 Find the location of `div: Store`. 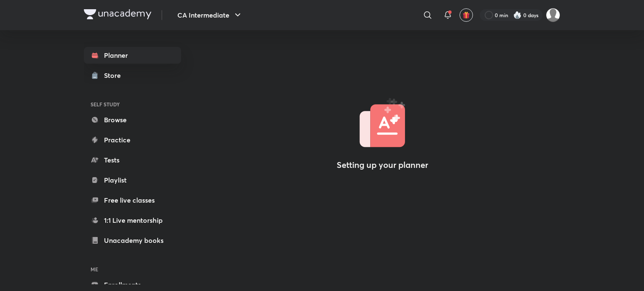

div: Store is located at coordinates (115, 75).